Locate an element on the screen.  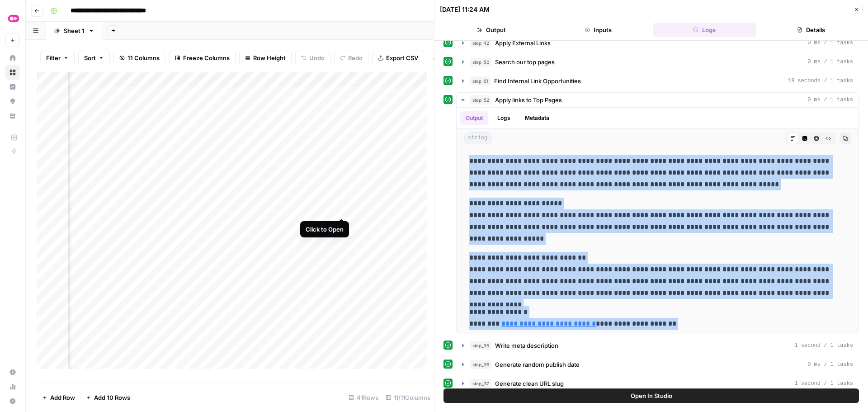
button: Filter is located at coordinates (58, 58).